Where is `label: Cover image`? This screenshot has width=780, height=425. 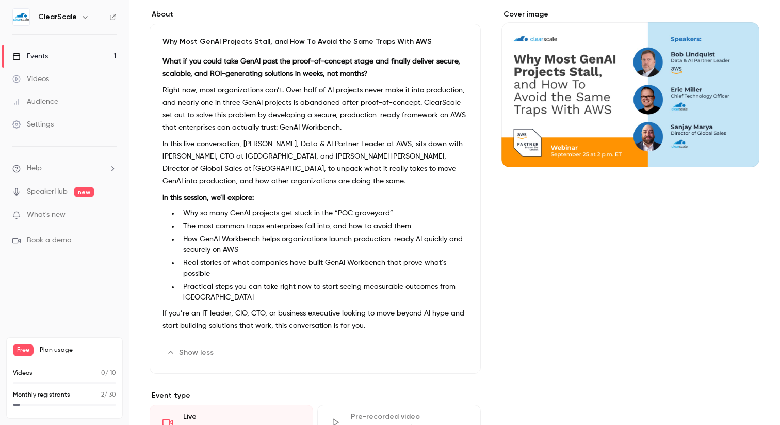
label: Cover image is located at coordinates (631, 14).